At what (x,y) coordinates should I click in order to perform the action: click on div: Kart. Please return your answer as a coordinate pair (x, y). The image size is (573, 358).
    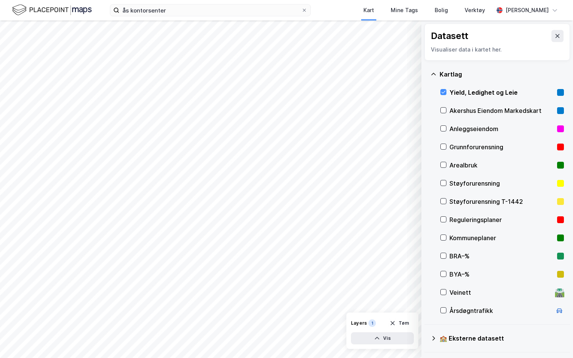
    Looking at the image, I should click on (369, 10).